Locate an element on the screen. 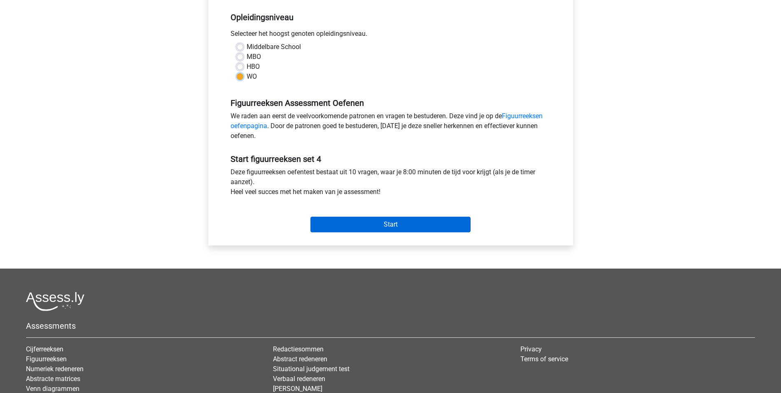  div: Deze figuurreeksen oefentest bestaat uit 10 vragen, waar je 8:00 minuten de tijd voor krijgt (als... is located at coordinates (391, 184).